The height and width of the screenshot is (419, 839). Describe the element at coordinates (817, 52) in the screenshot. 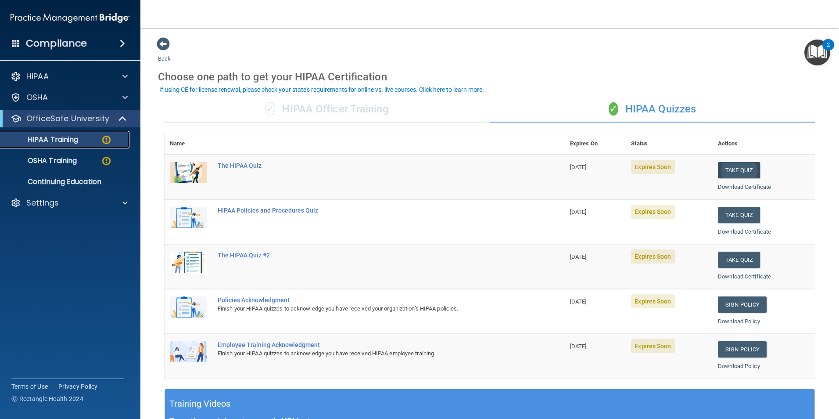

I see `button: Open Resource Center, 2 new notifications` at that location.